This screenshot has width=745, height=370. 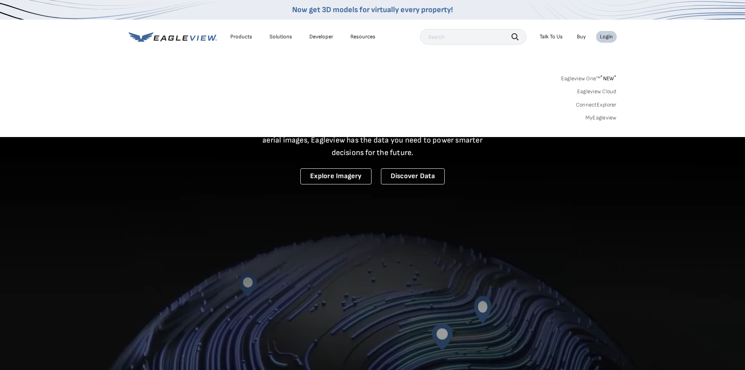 I want to click on a: Explore Imagery, so click(x=336, y=176).